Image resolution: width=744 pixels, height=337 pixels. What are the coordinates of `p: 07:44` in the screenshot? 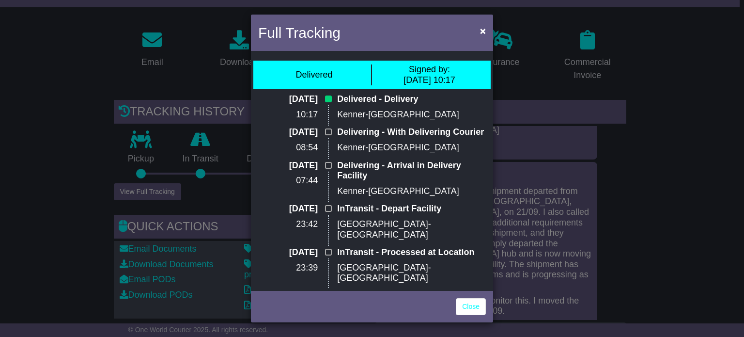 It's located at (288, 181).